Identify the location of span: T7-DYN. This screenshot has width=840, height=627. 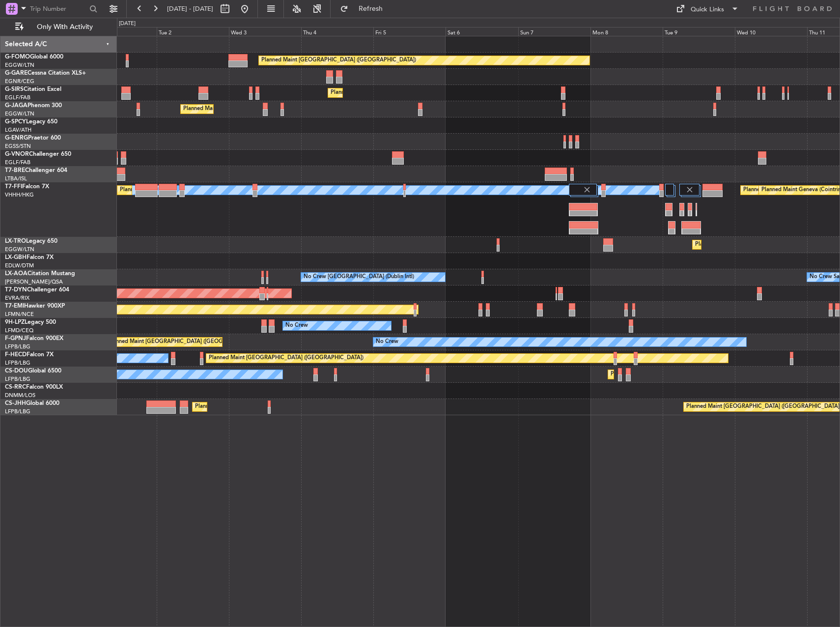
(16, 290).